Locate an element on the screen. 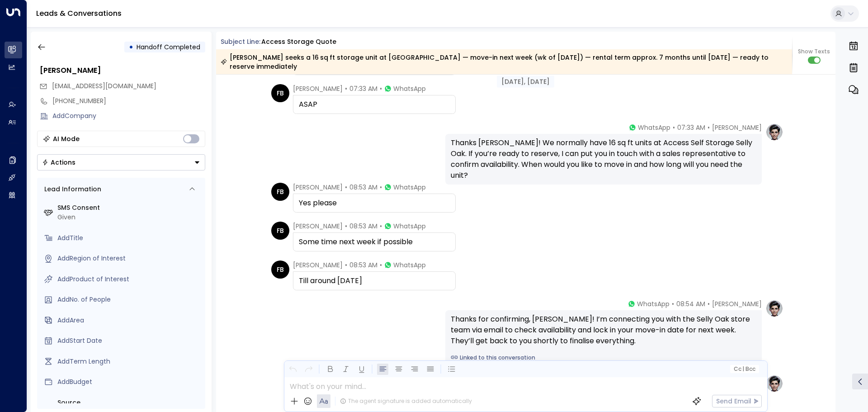  div: AddNo. of People is located at coordinates (129, 299).